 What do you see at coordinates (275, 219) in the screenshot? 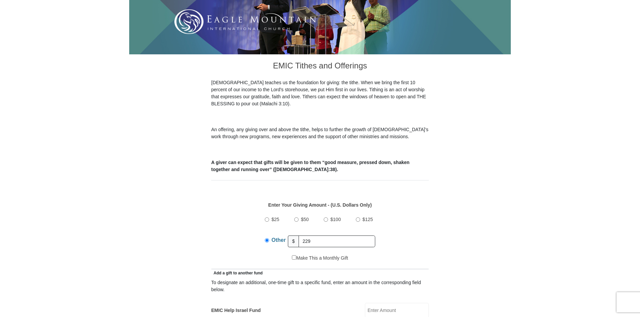
I see `span: $25` at bounding box center [275, 219].